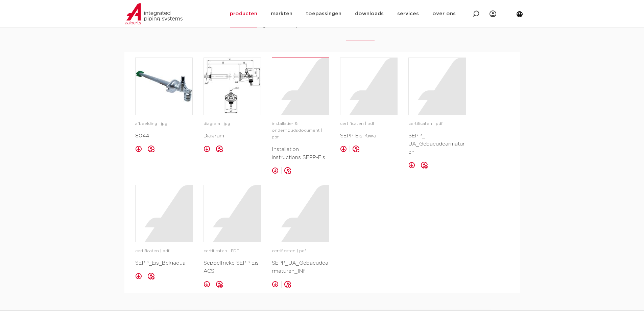 The height and width of the screenshot is (311, 644). Describe the element at coordinates (232, 268) in the screenshot. I see `p: Seppelfricke SEPP Eis-ACS` at that location.